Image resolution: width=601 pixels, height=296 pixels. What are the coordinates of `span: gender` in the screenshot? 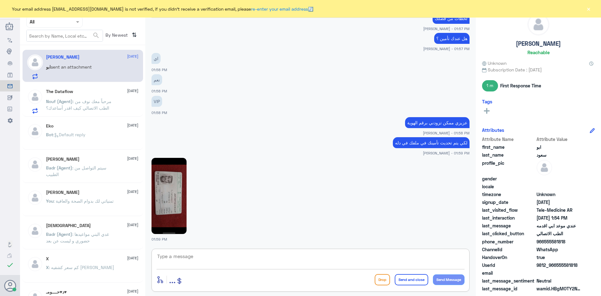 It's located at (508, 178).